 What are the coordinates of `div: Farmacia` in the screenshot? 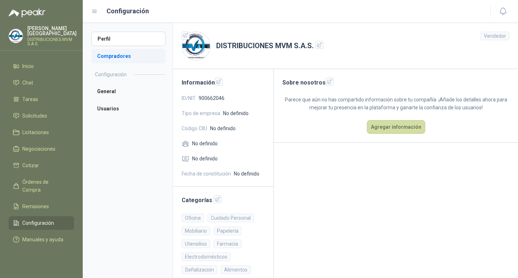 It's located at (227, 244).